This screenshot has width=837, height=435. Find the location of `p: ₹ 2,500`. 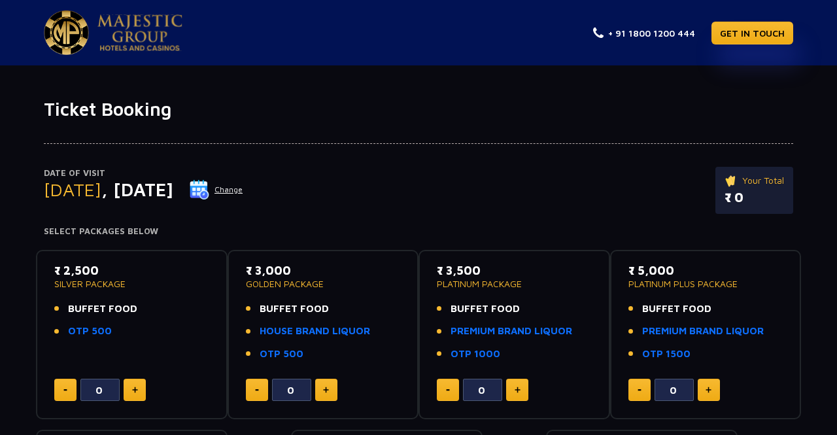

p: ₹ 2,500 is located at coordinates (131, 270).